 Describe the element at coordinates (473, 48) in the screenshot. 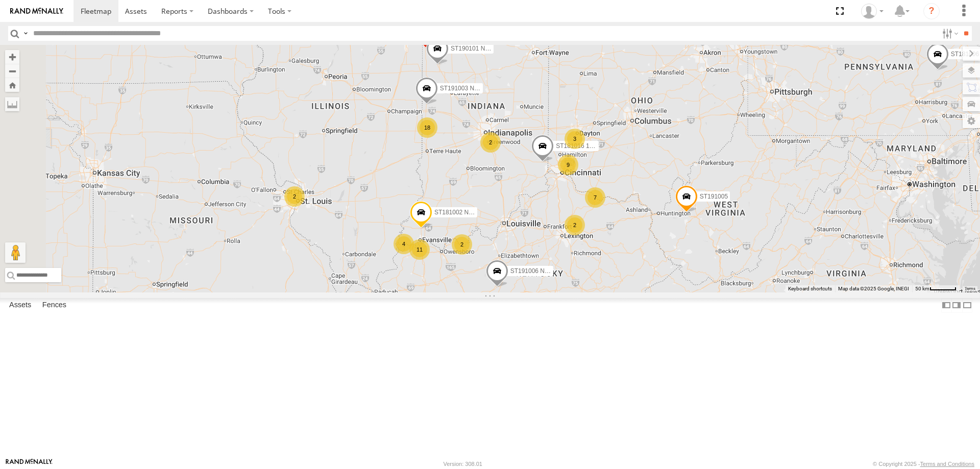

I see `span: ST190101 NEW` at that location.